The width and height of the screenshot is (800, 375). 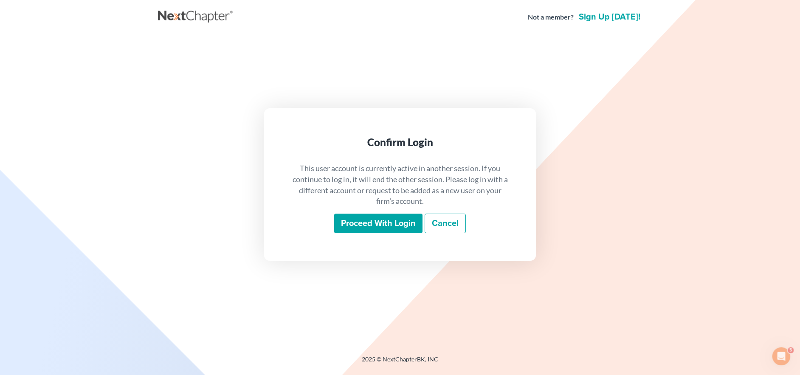 What do you see at coordinates (551, 17) in the screenshot?
I see `strong: Not a member?` at bounding box center [551, 17].